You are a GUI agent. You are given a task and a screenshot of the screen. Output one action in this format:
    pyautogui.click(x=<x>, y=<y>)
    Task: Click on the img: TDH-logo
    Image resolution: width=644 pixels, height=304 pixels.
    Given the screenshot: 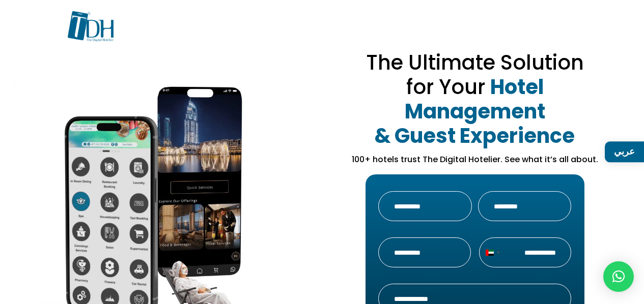 What is the action you would take?
    pyautogui.click(x=90, y=26)
    